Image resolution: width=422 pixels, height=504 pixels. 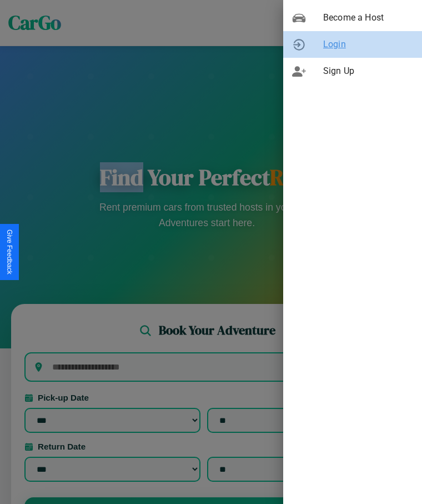 What do you see at coordinates (368, 71) in the screenshot?
I see `span: Sign Up` at bounding box center [368, 71].